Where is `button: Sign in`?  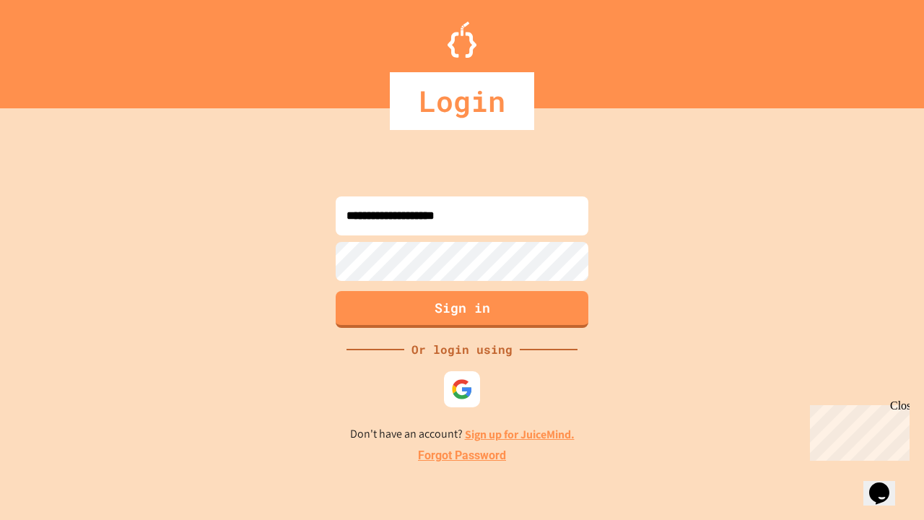 button: Sign in is located at coordinates (462, 309).